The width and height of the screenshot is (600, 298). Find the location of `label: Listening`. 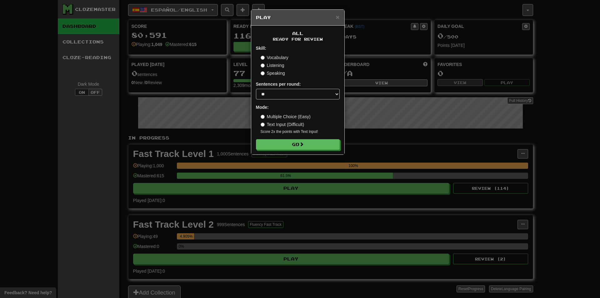

label: Listening is located at coordinates (272, 65).